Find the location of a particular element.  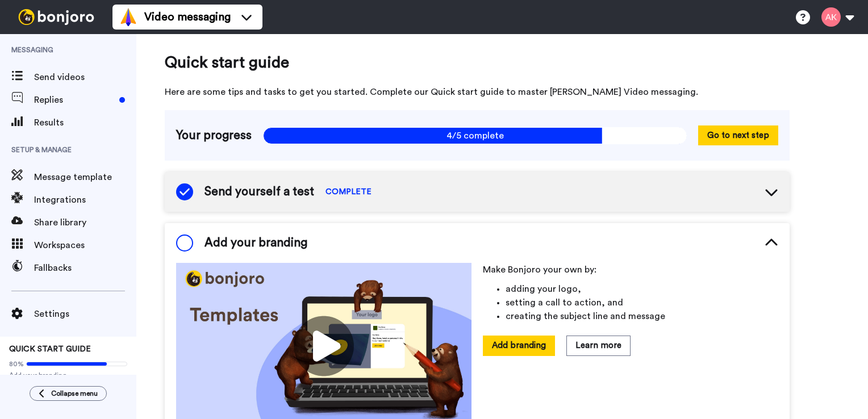

img: vm-color.svg is located at coordinates (128, 17).